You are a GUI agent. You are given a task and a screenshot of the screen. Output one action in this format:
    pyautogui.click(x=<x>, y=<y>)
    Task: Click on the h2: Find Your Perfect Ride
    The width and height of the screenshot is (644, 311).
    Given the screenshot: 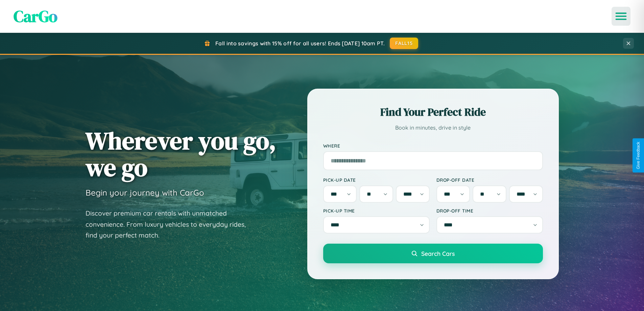 What is the action you would take?
    pyautogui.click(x=433, y=112)
    